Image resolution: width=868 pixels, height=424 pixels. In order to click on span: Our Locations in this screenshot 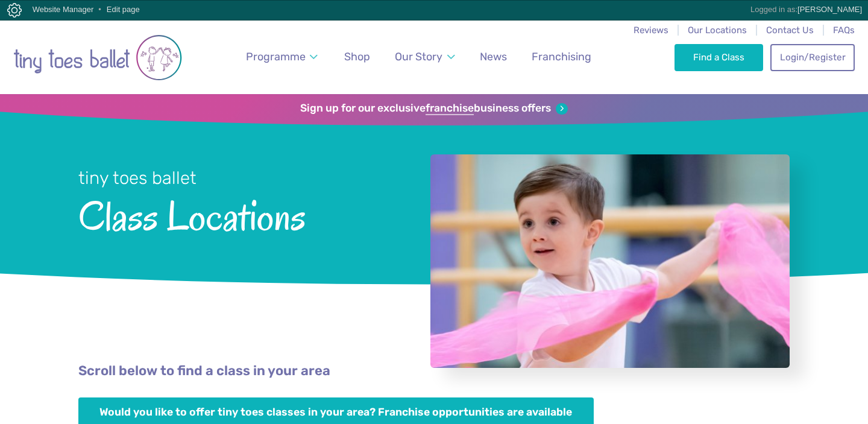, I will do `click(717, 30)`.